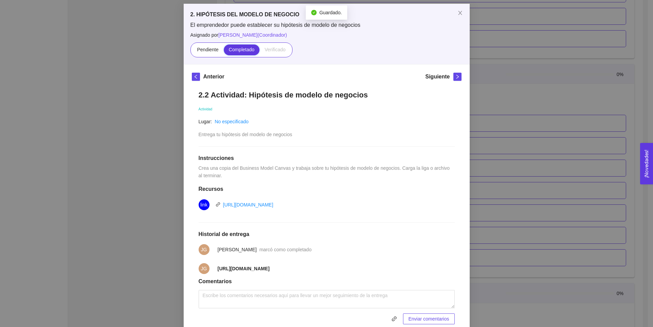 This screenshot has width=653, height=327. Describe the element at coordinates (429, 319) in the screenshot. I see `button: Enviar comentarios` at that location.